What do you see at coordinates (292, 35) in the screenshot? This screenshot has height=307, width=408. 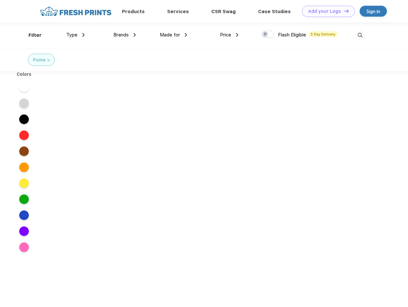 I see `span: Flash Eligible` at bounding box center [292, 35].